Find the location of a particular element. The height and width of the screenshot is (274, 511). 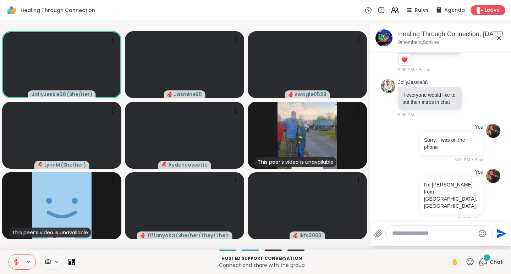

button: Send is located at coordinates (500, 233).